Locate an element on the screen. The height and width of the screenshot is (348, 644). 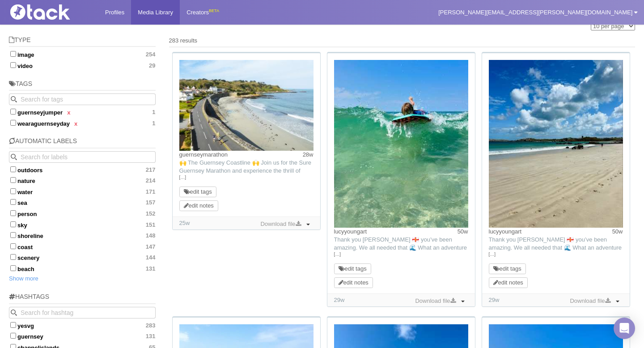
a: Show more is located at coordinates (23, 278).